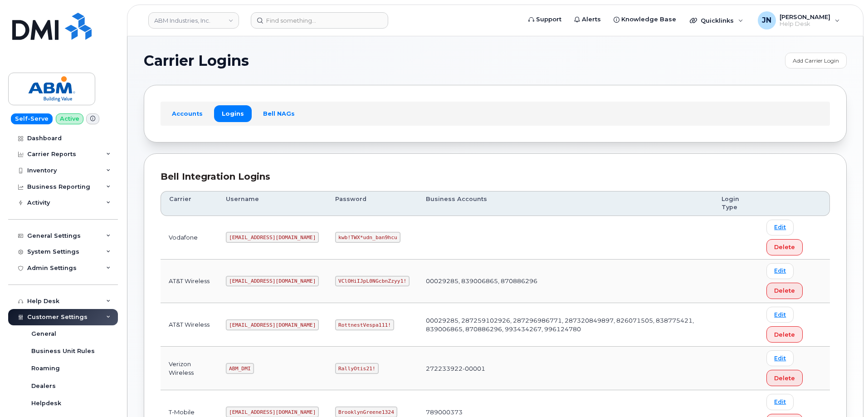  Describe the element at coordinates (240, 369) in the screenshot. I see `code: ABM_DMI` at that location.